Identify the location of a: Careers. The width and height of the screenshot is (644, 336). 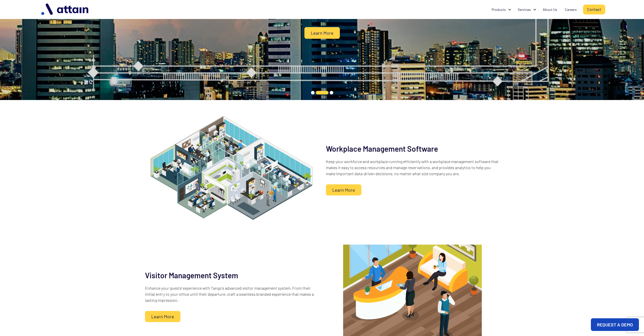
(571, 10).